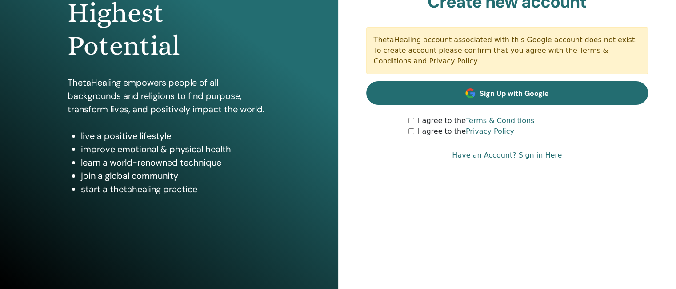  What do you see at coordinates (176, 176) in the screenshot?
I see `li: join a global community` at bounding box center [176, 176].